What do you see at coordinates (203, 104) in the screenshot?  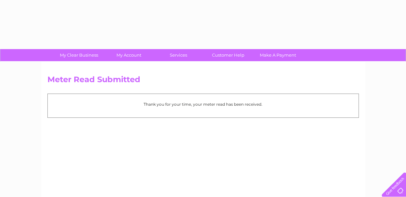 I see `p: Thank you for your time, your meter read has been received.` at bounding box center [203, 104].